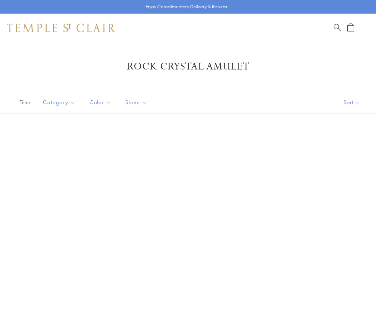 The height and width of the screenshot is (318, 376). I want to click on h1: Rock Crystal Amulet, so click(188, 67).